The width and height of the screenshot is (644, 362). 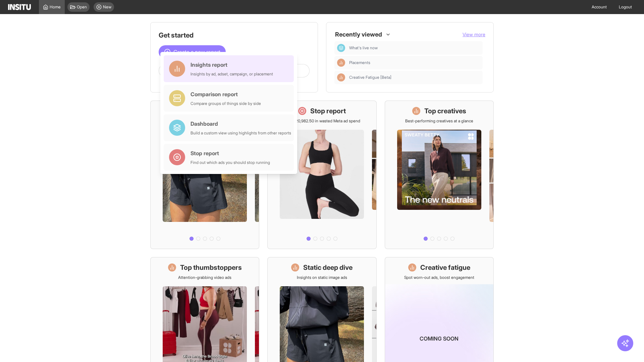 What do you see at coordinates (232, 65) in the screenshot?
I see `div: Insights report` at bounding box center [232, 65].